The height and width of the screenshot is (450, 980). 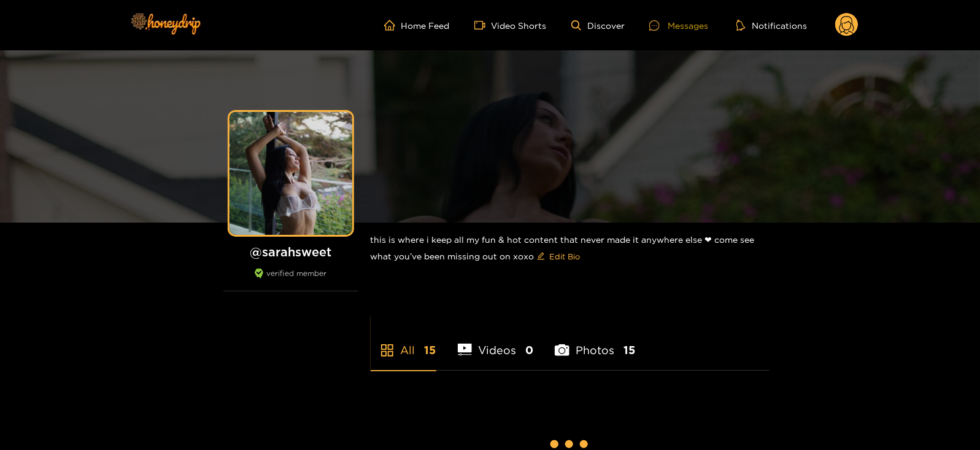 What do you see at coordinates (598, 25) in the screenshot?
I see `a: Discover` at bounding box center [598, 25].